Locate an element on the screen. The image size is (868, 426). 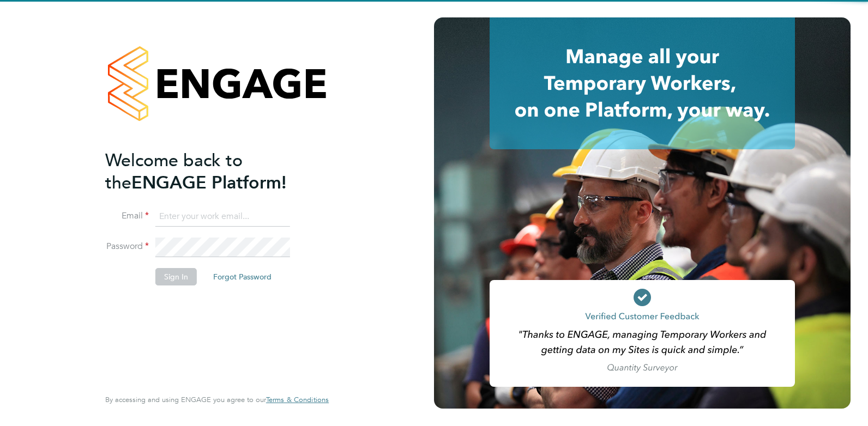
button: Sign In is located at coordinates (176, 276).